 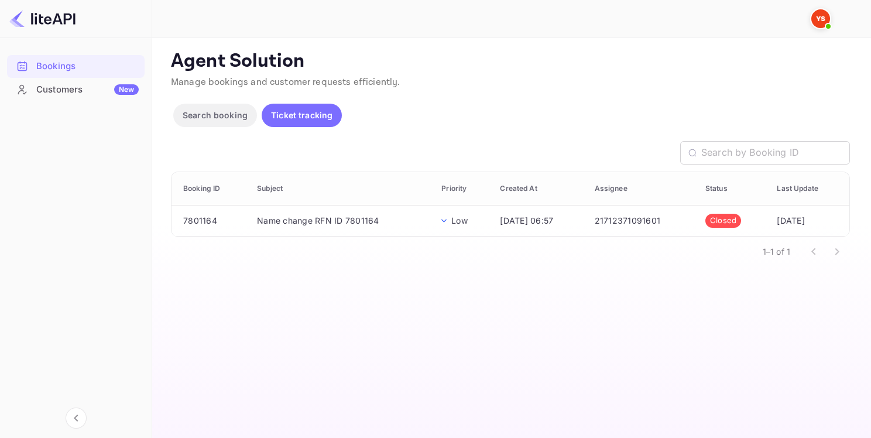 What do you see at coordinates (339, 188) in the screenshot?
I see `th: Subject` at bounding box center [339, 188].